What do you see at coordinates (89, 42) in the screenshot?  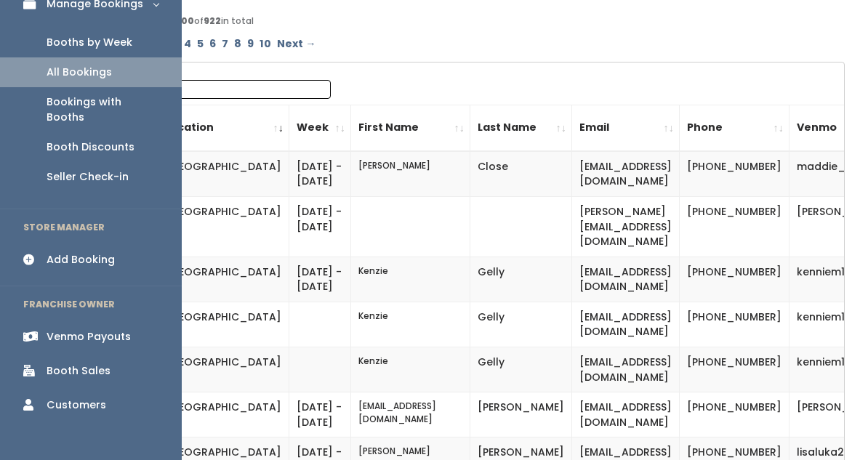 I see `div: Booths by Week` at bounding box center [89, 42].